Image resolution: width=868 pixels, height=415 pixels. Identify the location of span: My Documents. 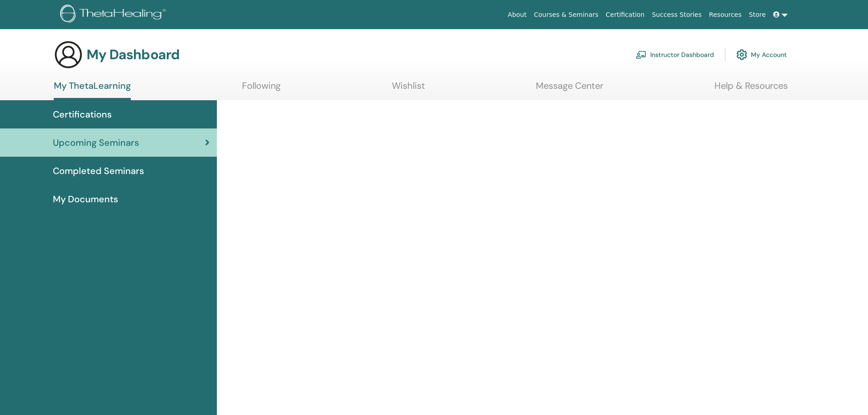
(85, 199).